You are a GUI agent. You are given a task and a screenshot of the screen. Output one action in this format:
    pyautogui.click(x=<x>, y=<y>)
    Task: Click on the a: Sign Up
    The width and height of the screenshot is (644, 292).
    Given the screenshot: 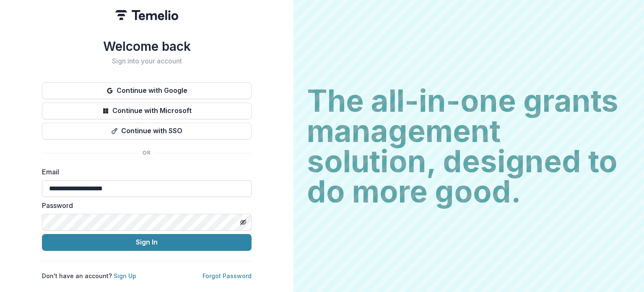 What is the action you would take?
    pyautogui.click(x=125, y=276)
    